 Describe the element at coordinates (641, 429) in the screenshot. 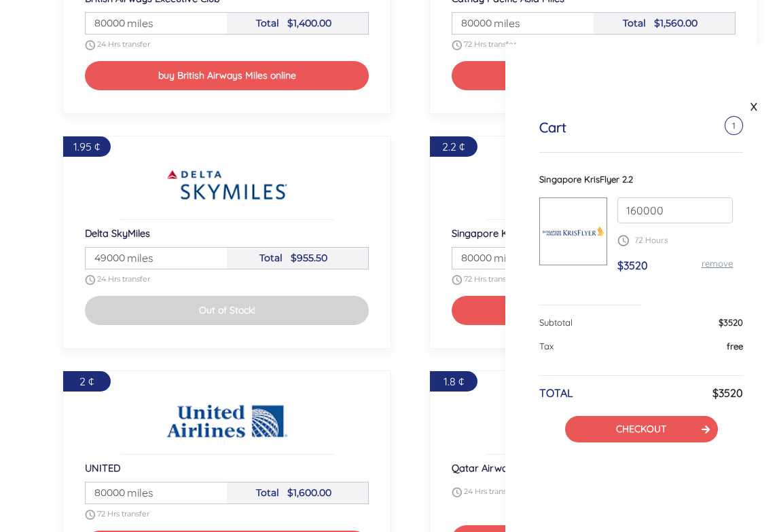

I see `button: CHECKOUT` at that location.